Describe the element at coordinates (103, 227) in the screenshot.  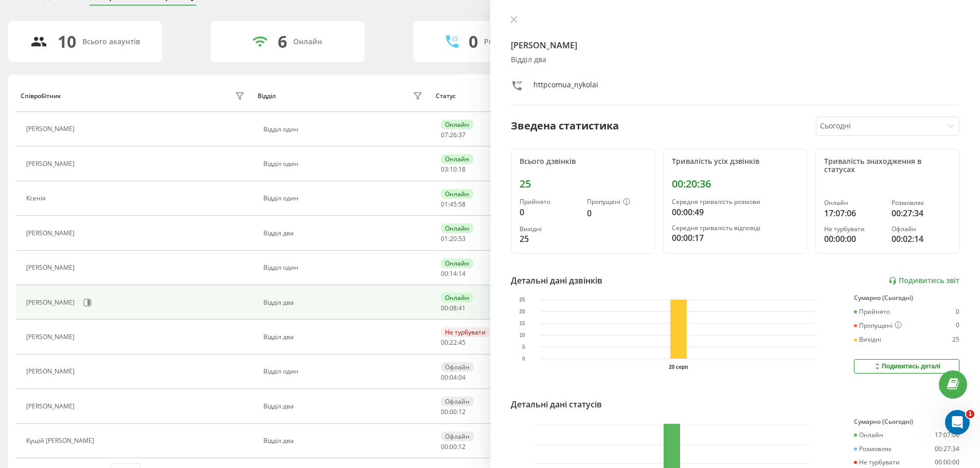
I see `div: API Ringostat. API-запит з'єднання 2х номерів` at that location.